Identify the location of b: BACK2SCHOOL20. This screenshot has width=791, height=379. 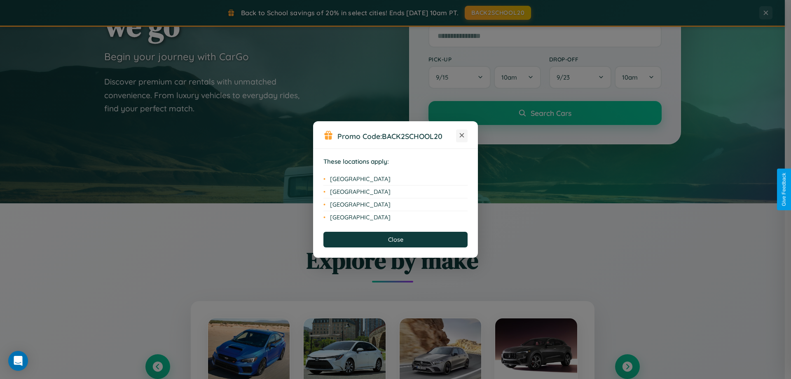
(412, 136).